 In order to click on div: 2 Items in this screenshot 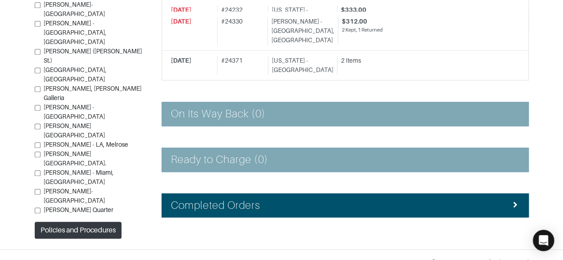, I will do `click(427, 61)`.